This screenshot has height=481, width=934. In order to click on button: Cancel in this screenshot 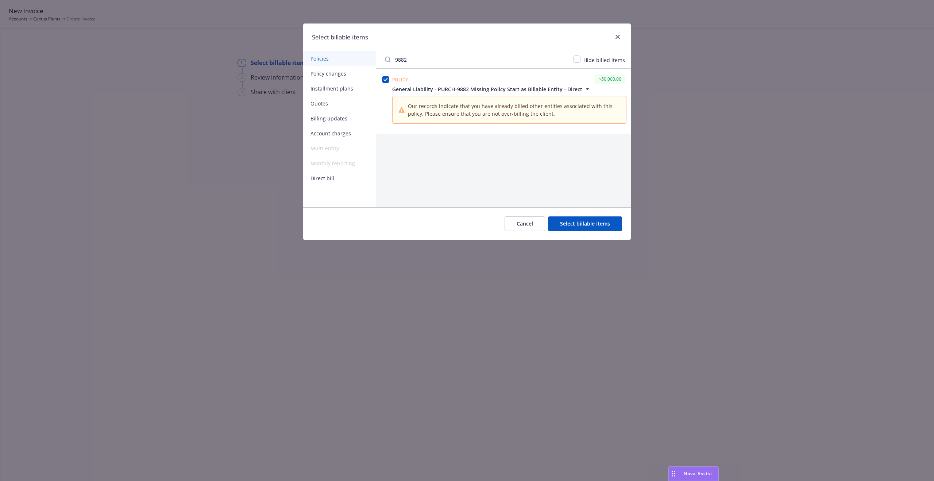, I will do `click(525, 224)`.